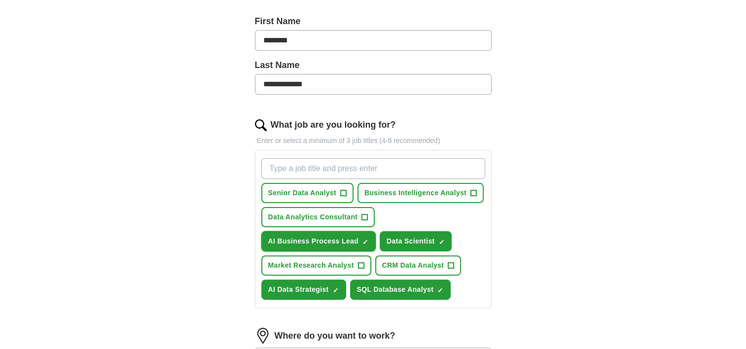  Describe the element at coordinates (263, 336) in the screenshot. I see `img: location.png` at that location.